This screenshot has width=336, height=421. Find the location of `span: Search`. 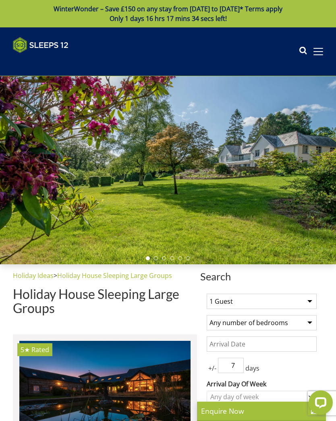

span: Search is located at coordinates (261, 276).